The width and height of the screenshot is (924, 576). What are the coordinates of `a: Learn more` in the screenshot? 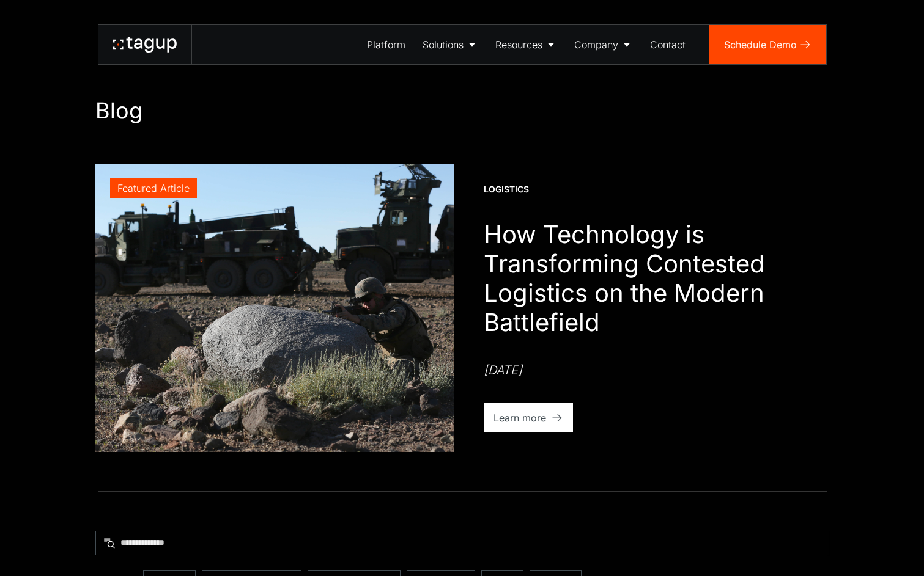 It's located at (528, 418).